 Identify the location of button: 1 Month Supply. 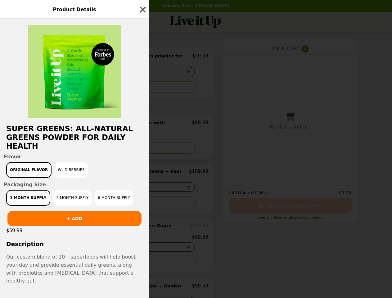
(28, 198).